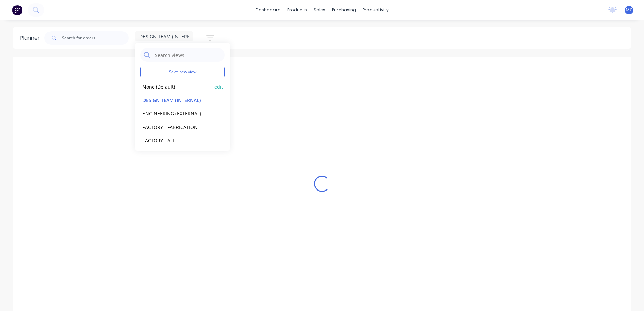  I want to click on a: dashboard, so click(268, 10).